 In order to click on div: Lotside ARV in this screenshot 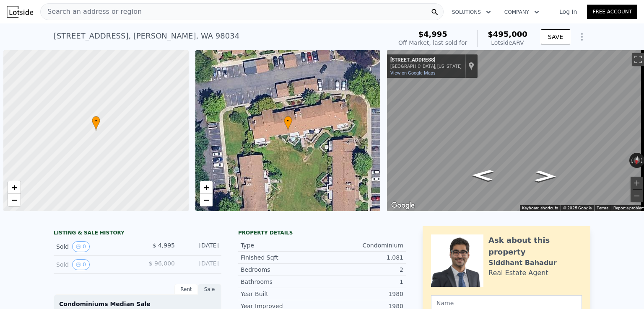, I will do `click(507, 43)`.